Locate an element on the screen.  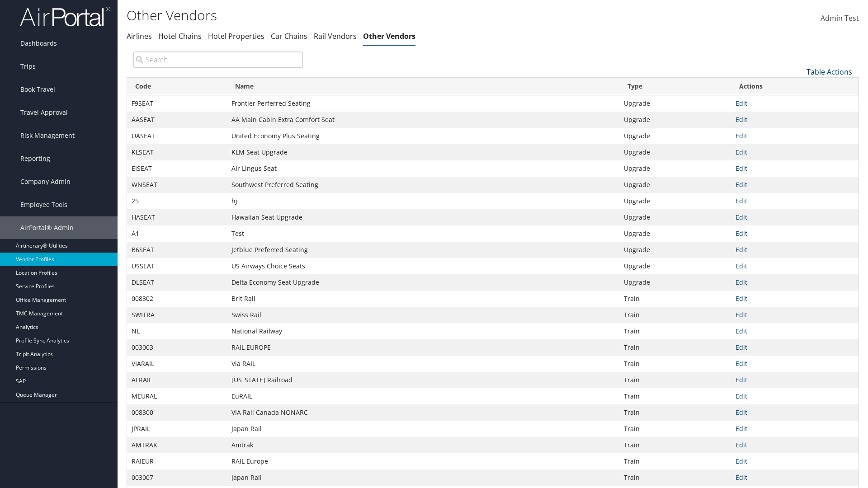
td: Delta Economy Seat Upgrade is located at coordinates (423, 282).